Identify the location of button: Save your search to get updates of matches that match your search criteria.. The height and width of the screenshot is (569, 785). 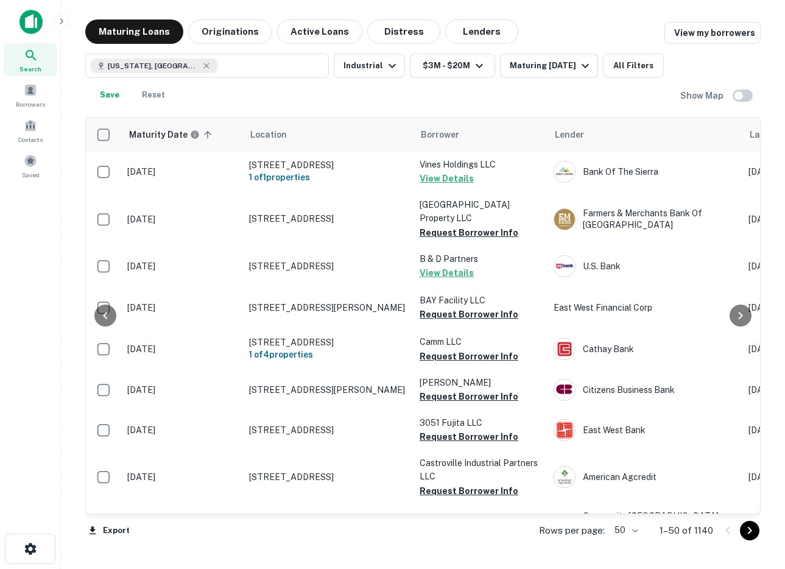
(110, 95).